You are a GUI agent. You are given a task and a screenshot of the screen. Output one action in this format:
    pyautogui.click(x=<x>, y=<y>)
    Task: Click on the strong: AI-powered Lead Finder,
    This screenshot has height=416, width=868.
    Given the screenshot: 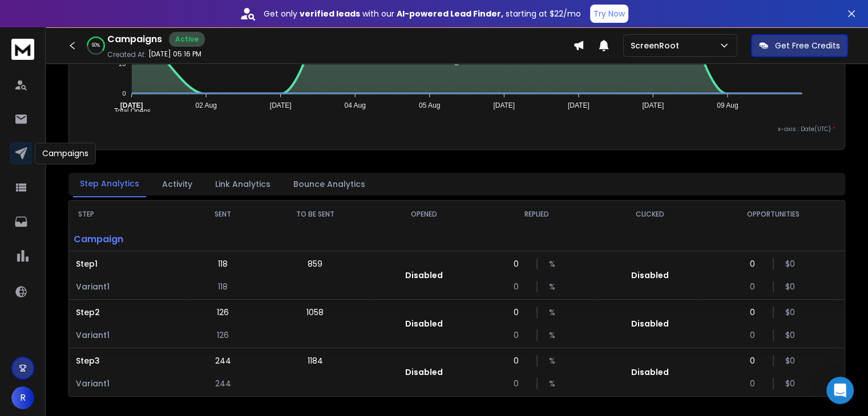 What is the action you would take?
    pyautogui.click(x=450, y=14)
    